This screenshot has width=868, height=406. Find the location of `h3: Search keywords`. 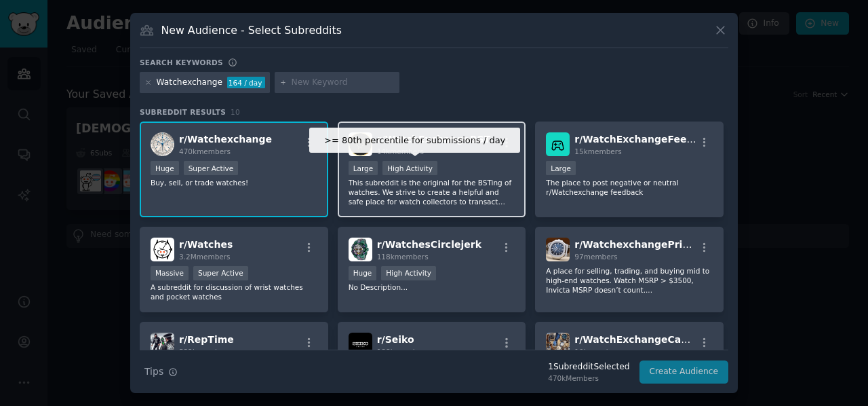

h3: Search keywords is located at coordinates (181, 63).